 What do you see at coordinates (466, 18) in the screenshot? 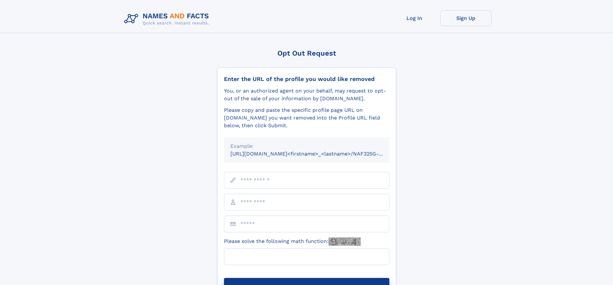
I see `a: Sign Up` at bounding box center [466, 18].